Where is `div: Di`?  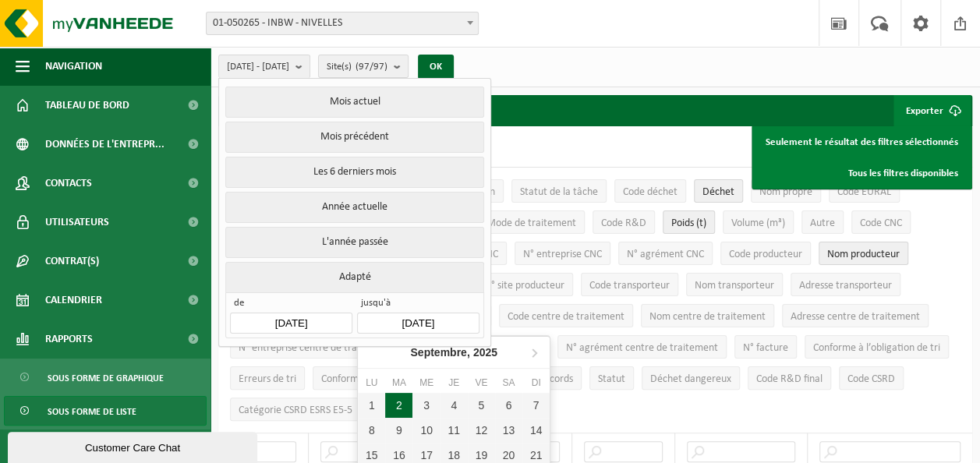
div: Di is located at coordinates (536, 383).